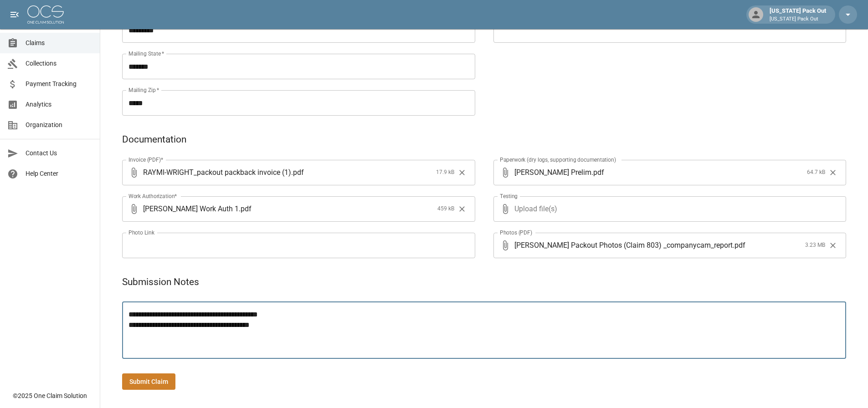 The image size is (868, 408). Describe the element at coordinates (508, 196) in the screenshot. I see `label: Testing` at that location.